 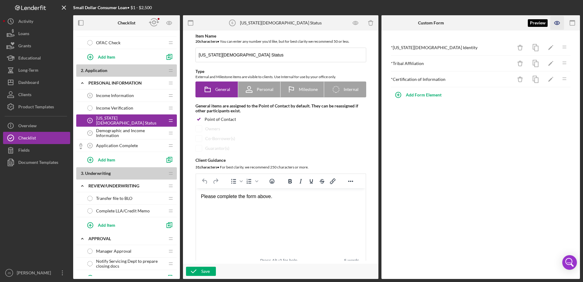 I want to click on div: Save, so click(x=205, y=271).